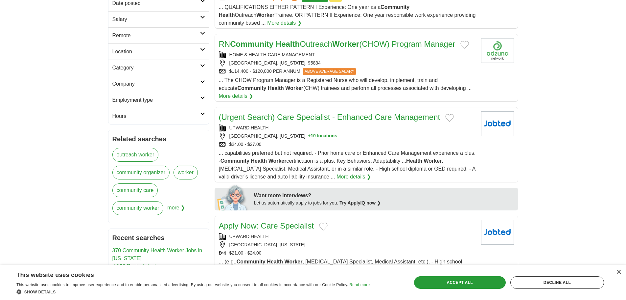  Describe the element at coordinates (156, 36) in the screenshot. I see `h2: Remote` at that location.